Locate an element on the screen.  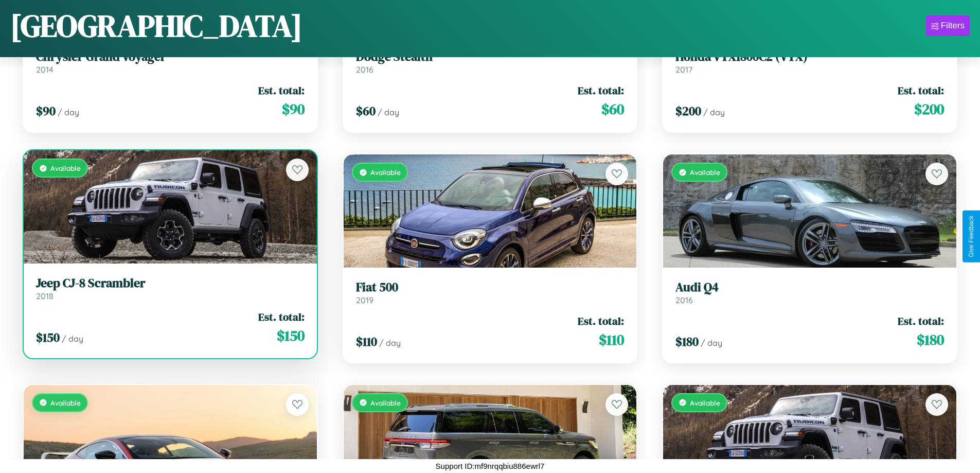
a: Dodge Stealth2016 is located at coordinates (490, 62).